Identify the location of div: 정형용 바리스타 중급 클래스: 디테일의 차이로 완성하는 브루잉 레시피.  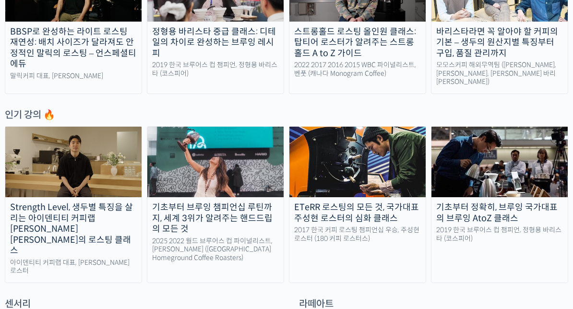
(215, 43).